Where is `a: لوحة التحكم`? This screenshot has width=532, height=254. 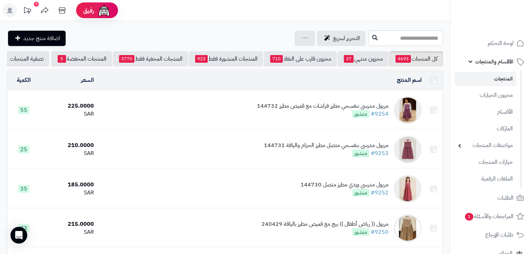
a: لوحة التحكم is located at coordinates (491, 43).